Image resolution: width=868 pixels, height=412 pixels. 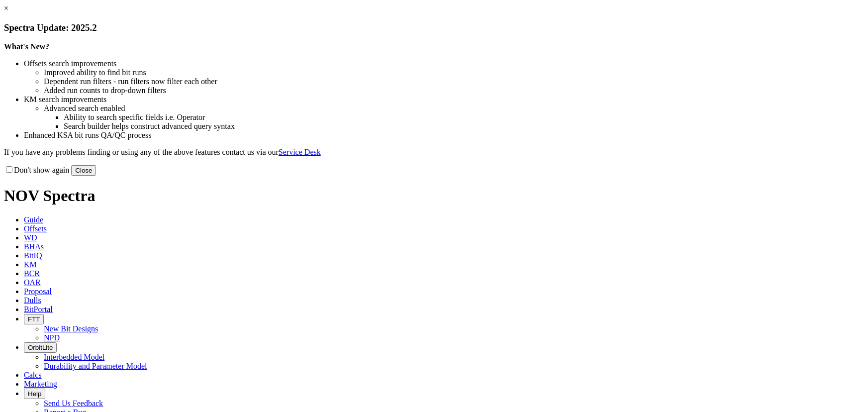 I want to click on span: OrbitLite, so click(x=40, y=347).